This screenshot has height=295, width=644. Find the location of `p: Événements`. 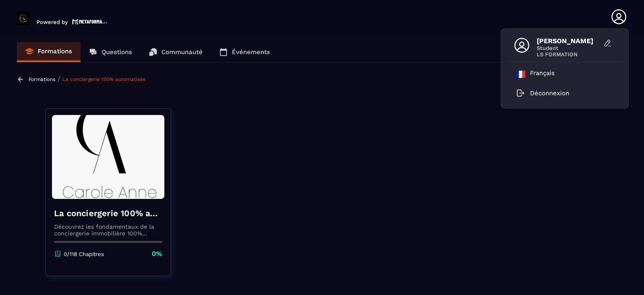

p: Événements is located at coordinates (251, 52).